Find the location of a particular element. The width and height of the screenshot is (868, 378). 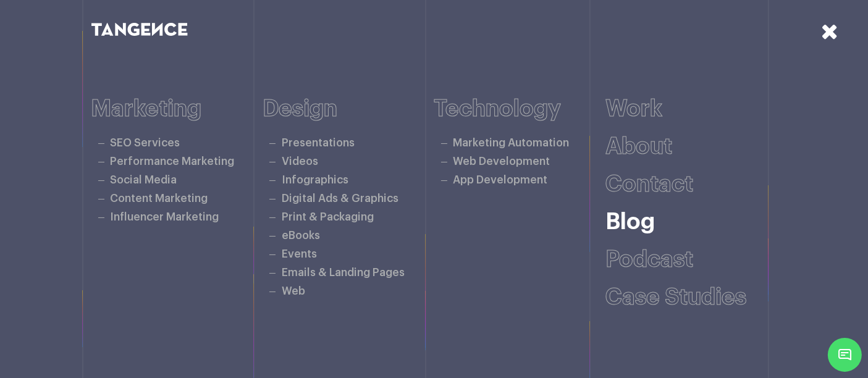

a: Infographics is located at coordinates (315, 180).